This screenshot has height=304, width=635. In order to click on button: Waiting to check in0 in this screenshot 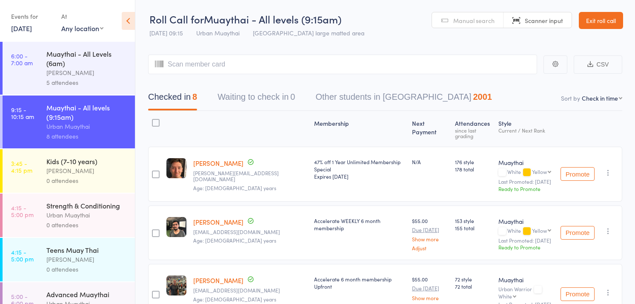, I will do `click(256, 99)`.